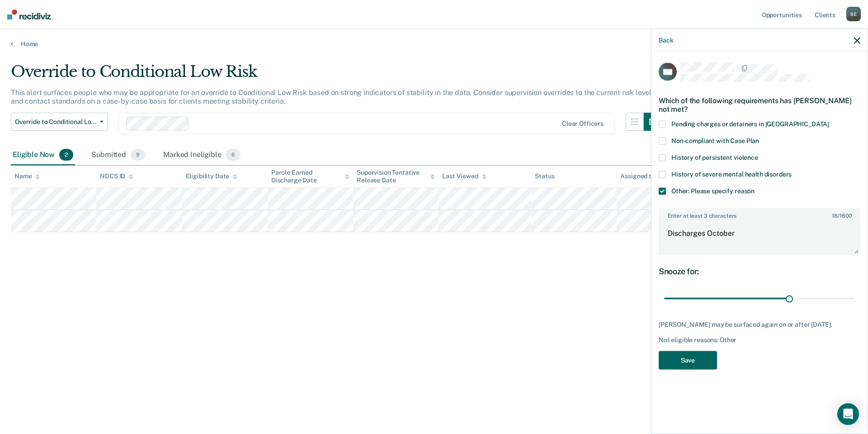  I want to click on span: 18, so click(834, 216).